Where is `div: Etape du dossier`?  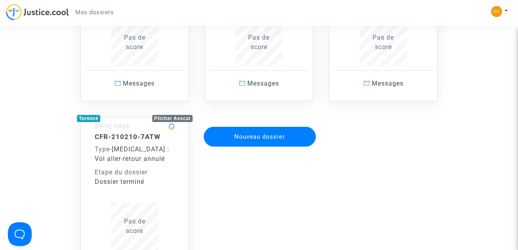
div: Etape du dossier is located at coordinates (135, 172).